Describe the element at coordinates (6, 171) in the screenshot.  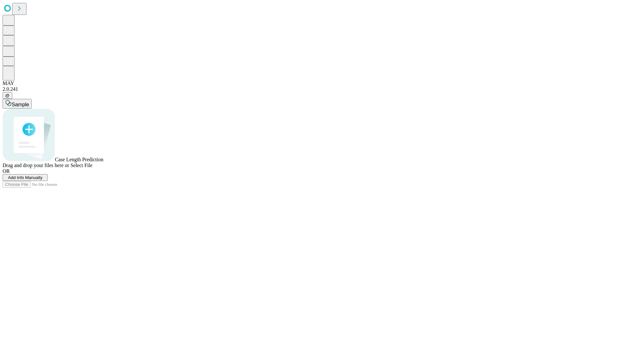
I see `span: OR` at that location.